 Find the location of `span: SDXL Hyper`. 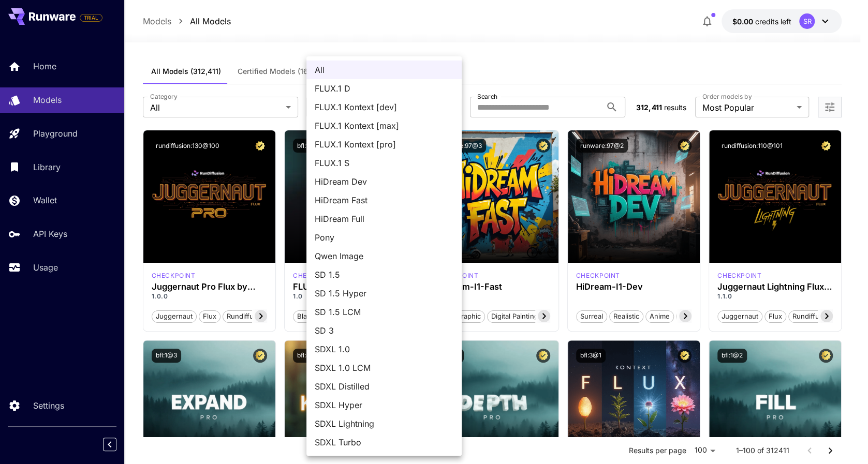

span: SDXL Hyper is located at coordinates (384, 405).